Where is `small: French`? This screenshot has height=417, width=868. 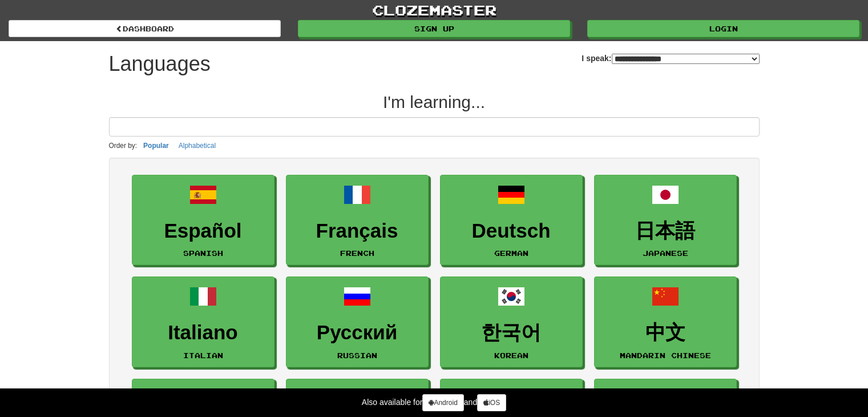
small: French is located at coordinates (357, 253).